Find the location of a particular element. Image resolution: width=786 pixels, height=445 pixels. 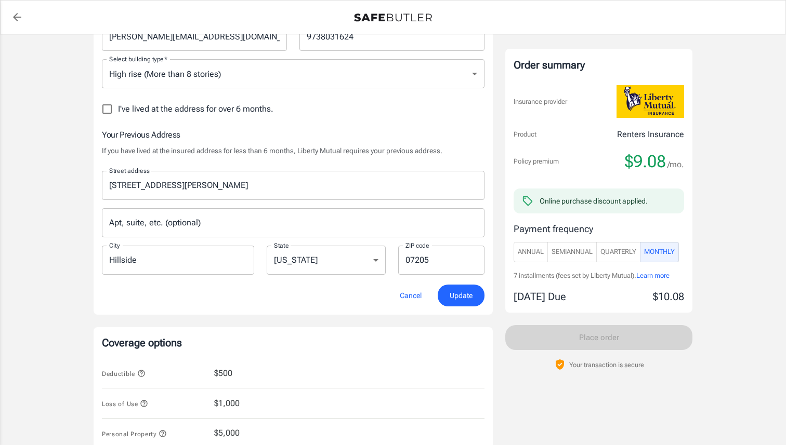

span: Deductible is located at coordinates (124, 374).